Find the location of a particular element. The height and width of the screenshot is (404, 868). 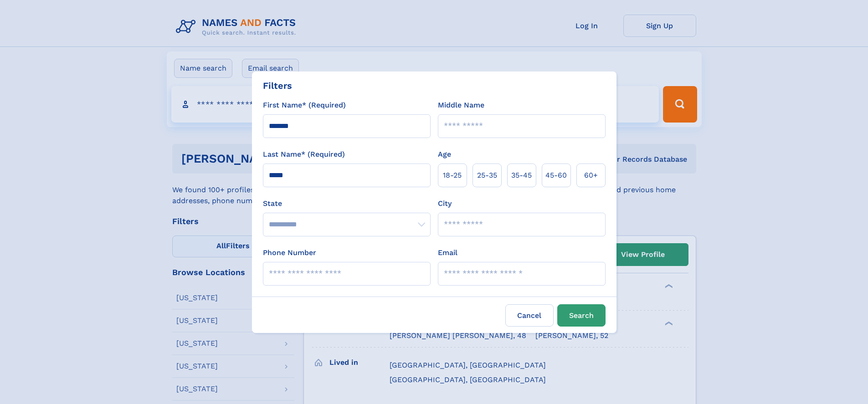

label: Middle Name is located at coordinates (461, 105).